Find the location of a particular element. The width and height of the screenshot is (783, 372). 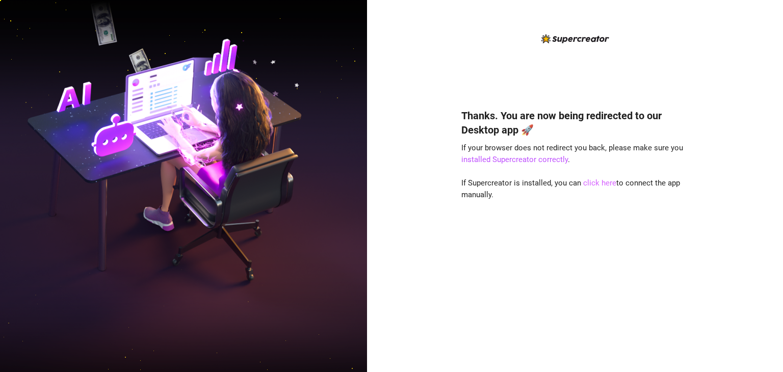

h4: Thanks. You are now being redirected to our Desktop app 🚀 is located at coordinates (575, 123).